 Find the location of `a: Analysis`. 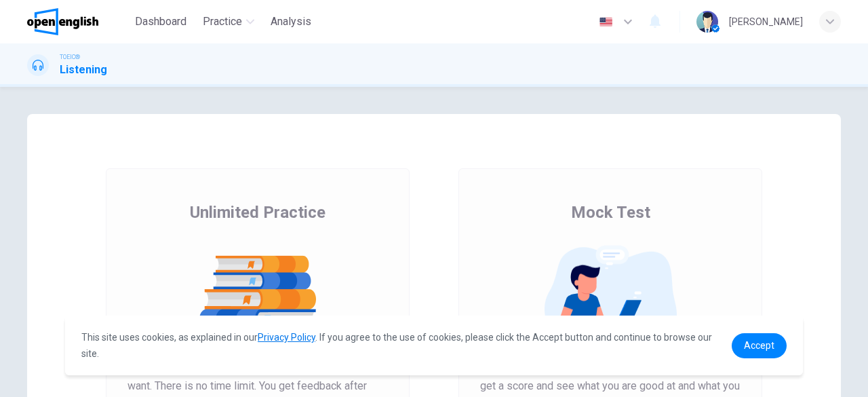

a: Analysis is located at coordinates (291, 22).